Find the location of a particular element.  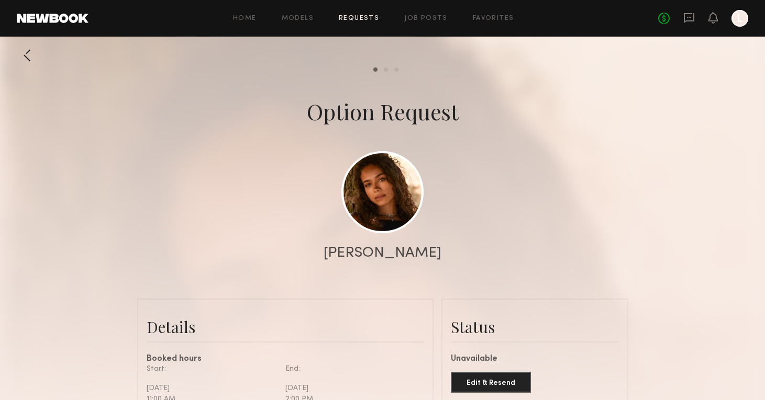

div: Status is located at coordinates (534, 327).